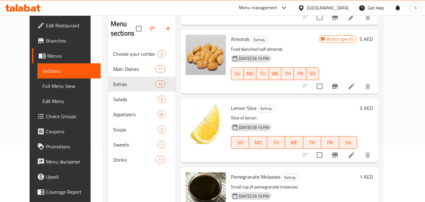  What do you see at coordinates (134, 159) in the screenshot?
I see `span: Drinks` at bounding box center [134, 159].